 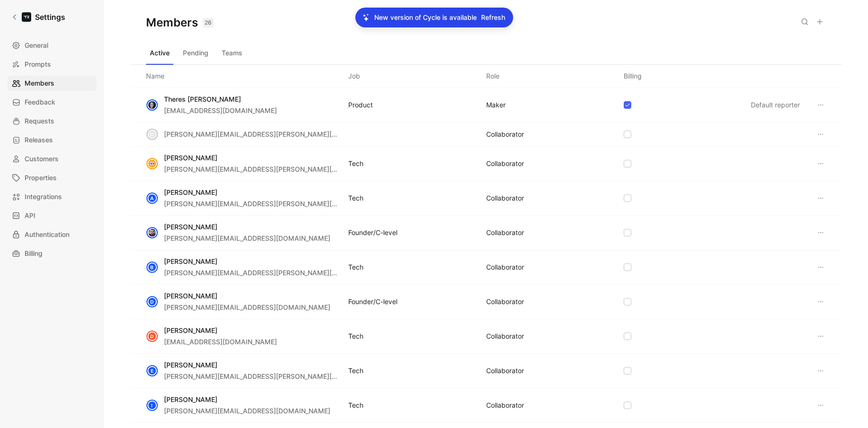 What do you see at coordinates (493, 76) in the screenshot?
I see `div: Role` at bounding box center [493, 76].